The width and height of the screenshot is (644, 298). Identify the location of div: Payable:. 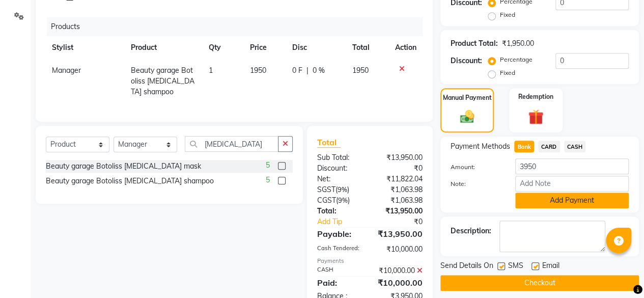
(340, 234).